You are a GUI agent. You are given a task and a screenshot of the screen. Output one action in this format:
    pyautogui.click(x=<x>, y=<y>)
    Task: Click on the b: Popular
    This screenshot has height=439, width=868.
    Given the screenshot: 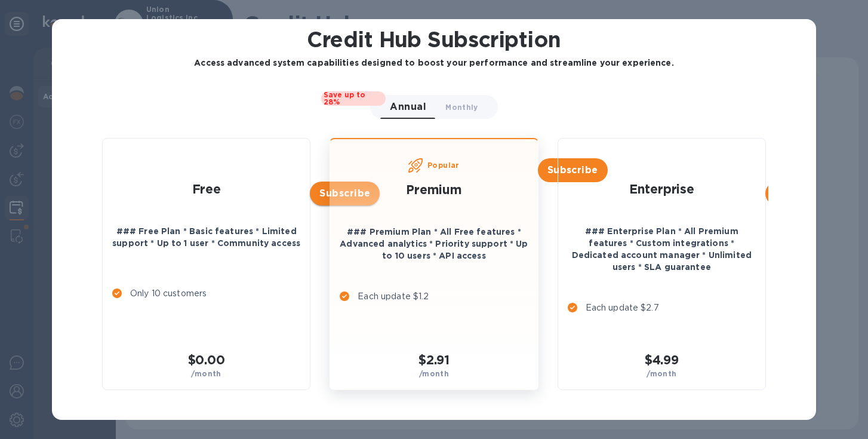 What is the action you would take?
    pyautogui.click(x=444, y=165)
    